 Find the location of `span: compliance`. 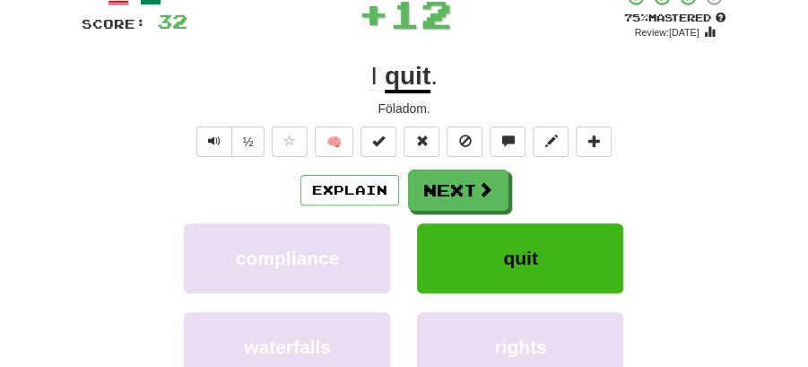

span: compliance is located at coordinates (288, 257).